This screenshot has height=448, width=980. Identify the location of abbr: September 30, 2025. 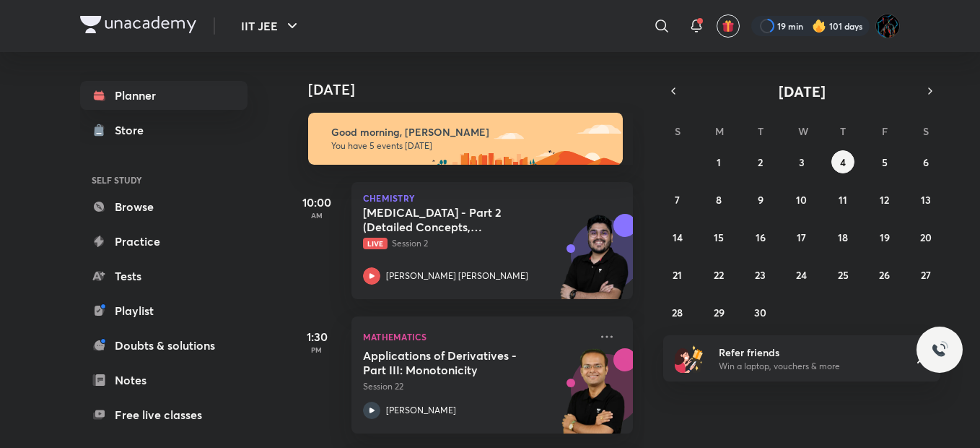
(760, 312).